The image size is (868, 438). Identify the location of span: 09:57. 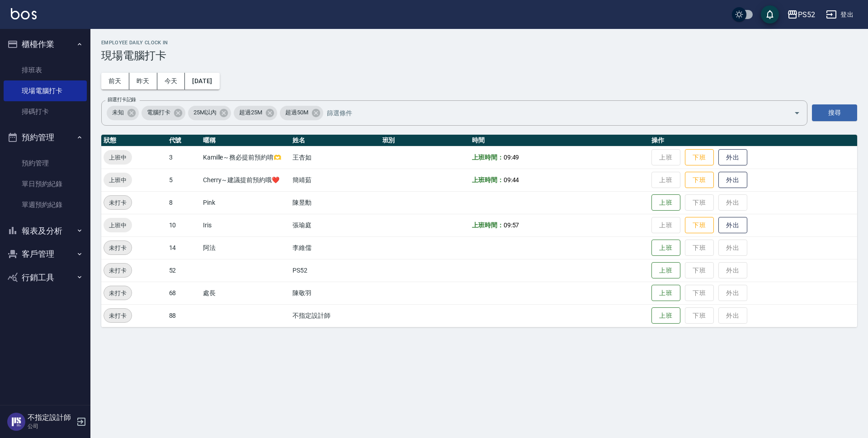
(511, 225).